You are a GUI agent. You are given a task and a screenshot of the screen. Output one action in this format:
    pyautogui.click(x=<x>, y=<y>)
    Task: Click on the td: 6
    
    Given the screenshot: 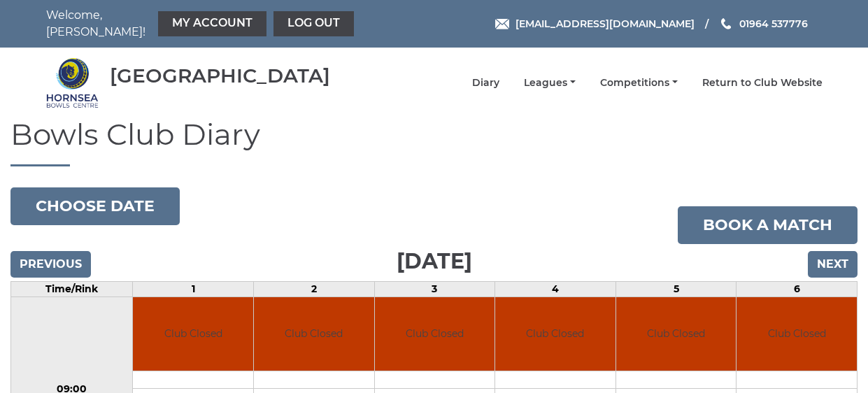 What is the action you would take?
    pyautogui.click(x=797, y=290)
    